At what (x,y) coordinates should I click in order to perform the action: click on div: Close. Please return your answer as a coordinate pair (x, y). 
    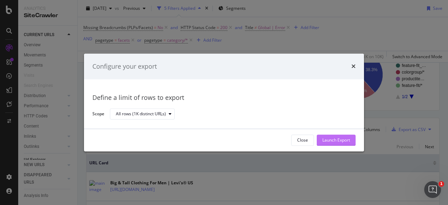
    Looking at the image, I should click on (302, 140).